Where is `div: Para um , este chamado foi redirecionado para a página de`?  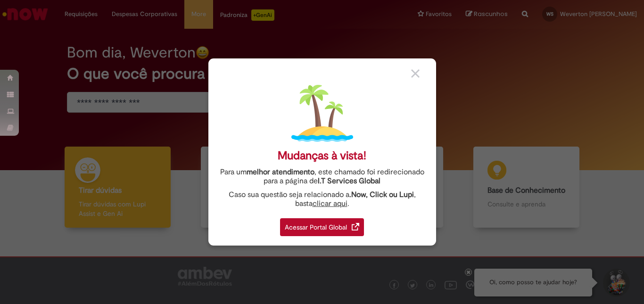
div: Para um , este chamado foi redirecionado para a página de is located at coordinates (322, 177).